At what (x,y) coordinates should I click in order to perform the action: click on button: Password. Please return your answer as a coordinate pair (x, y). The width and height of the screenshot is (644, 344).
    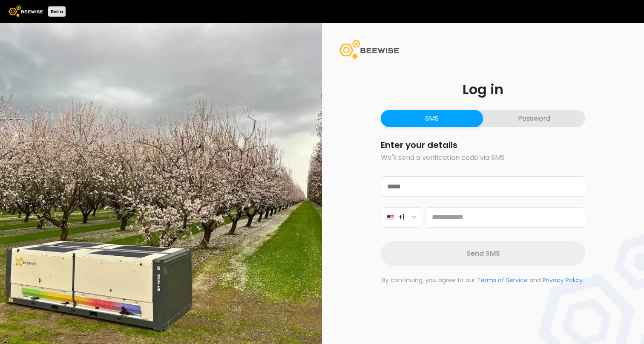
    Looking at the image, I should click on (534, 119).